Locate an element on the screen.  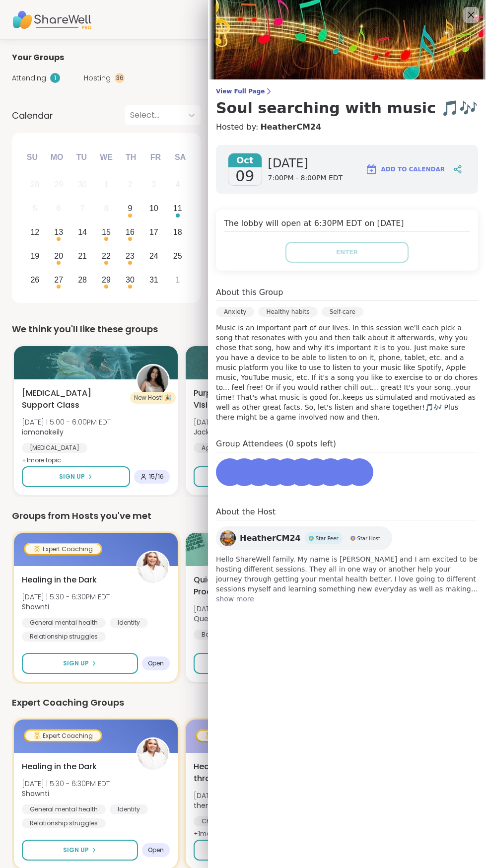
span: Enter is located at coordinates (347, 252).